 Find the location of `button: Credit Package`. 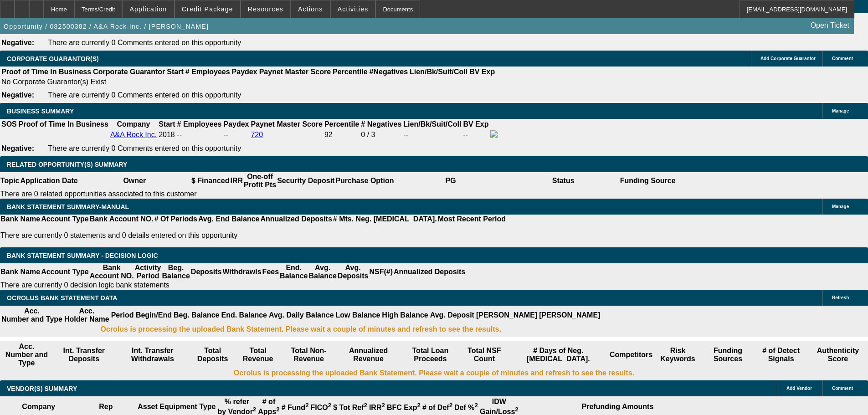

button: Credit Package is located at coordinates (207, 9).